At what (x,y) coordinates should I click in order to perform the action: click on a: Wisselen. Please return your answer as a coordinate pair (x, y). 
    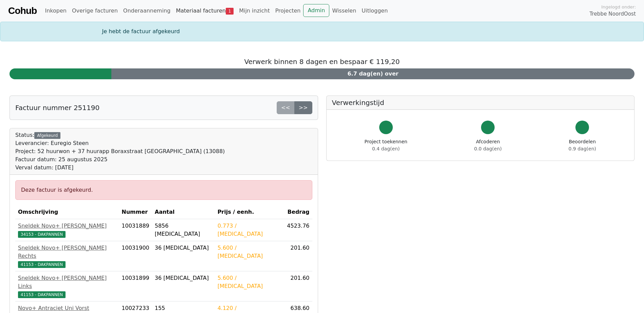
    Looking at the image, I should click on (344, 11).